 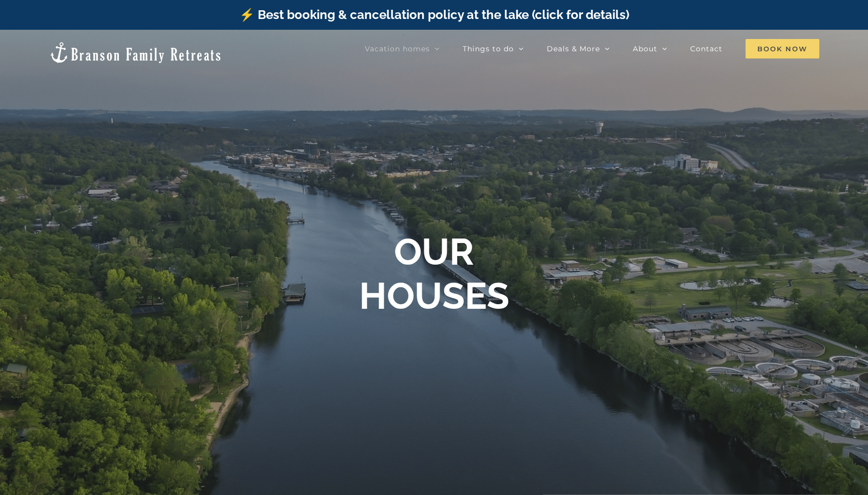 I want to click on a: ⚡️ Best booking & cancellation policy at the lake (click for details), so click(x=434, y=14).